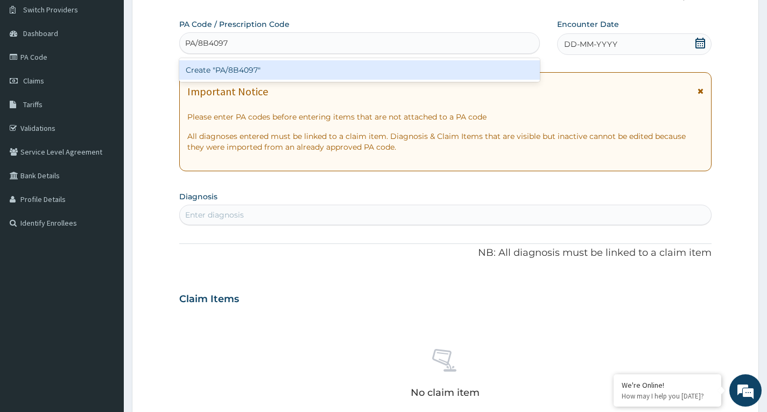 The width and height of the screenshot is (767, 412). What do you see at coordinates (590, 44) in the screenshot?
I see `span: DD-MM-YYYY` at bounding box center [590, 44].